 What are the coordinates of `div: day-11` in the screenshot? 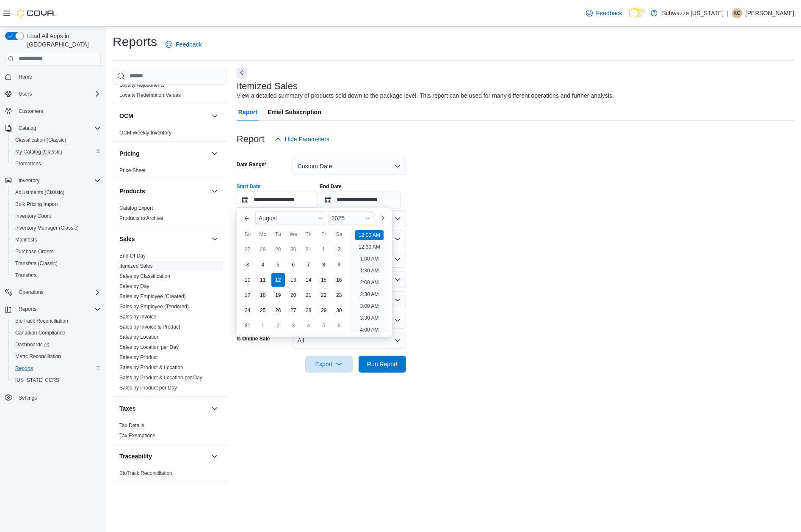 It's located at (263, 280).